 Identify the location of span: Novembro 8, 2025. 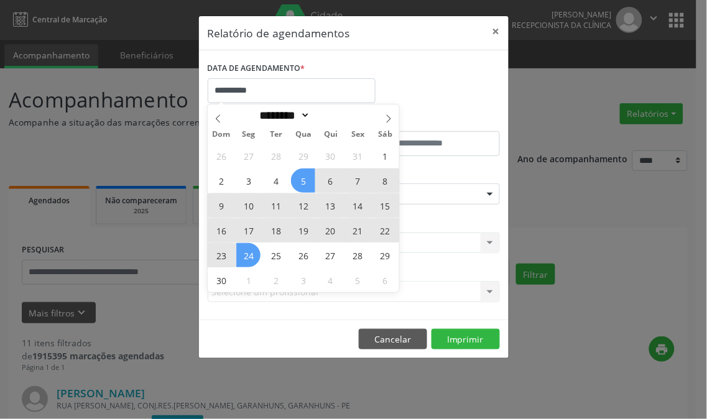
(385, 180).